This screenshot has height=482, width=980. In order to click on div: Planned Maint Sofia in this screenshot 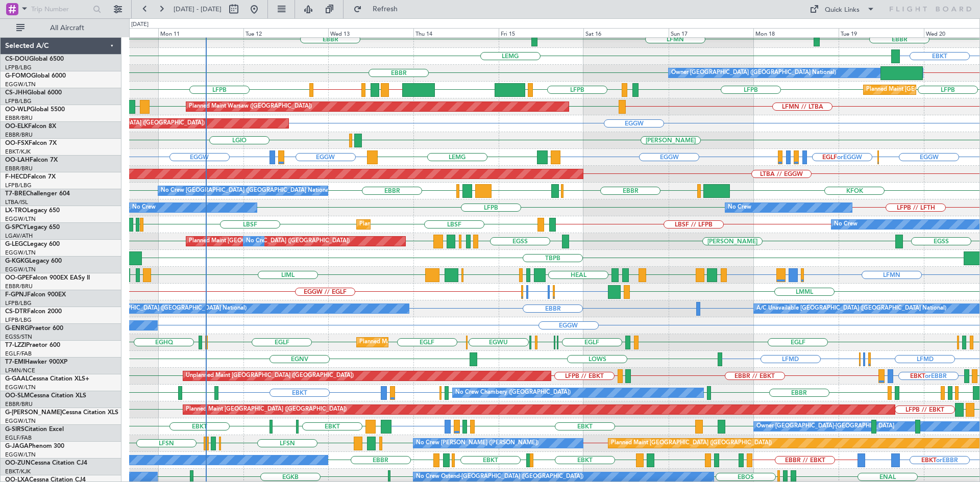, I will do `click(385, 224)`.